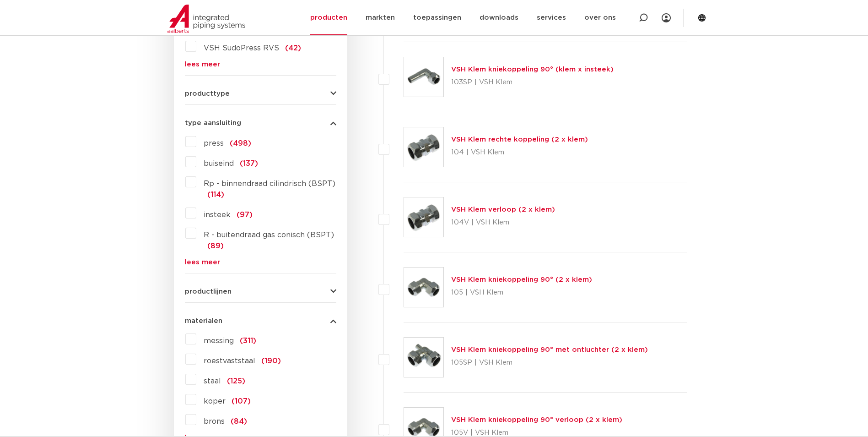 This screenshot has height=437, width=868. I want to click on span: insteek, so click(217, 215).